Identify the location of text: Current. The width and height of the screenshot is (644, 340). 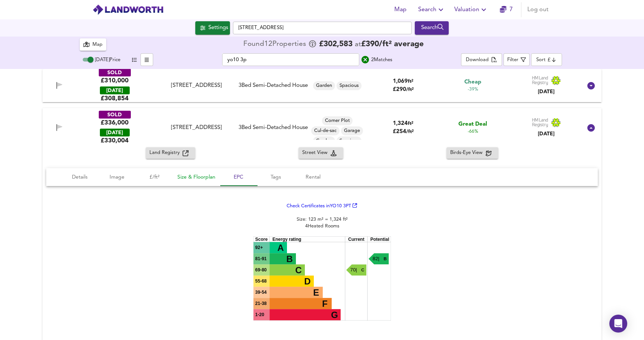
(356, 239).